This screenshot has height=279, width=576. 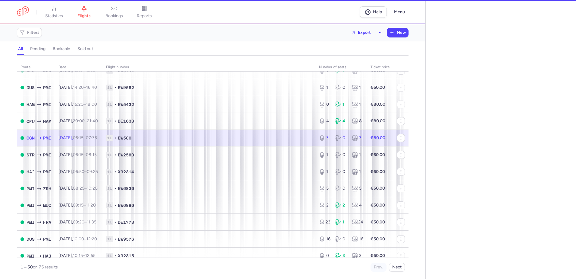 I want to click on span: DE1633, so click(x=126, y=121).